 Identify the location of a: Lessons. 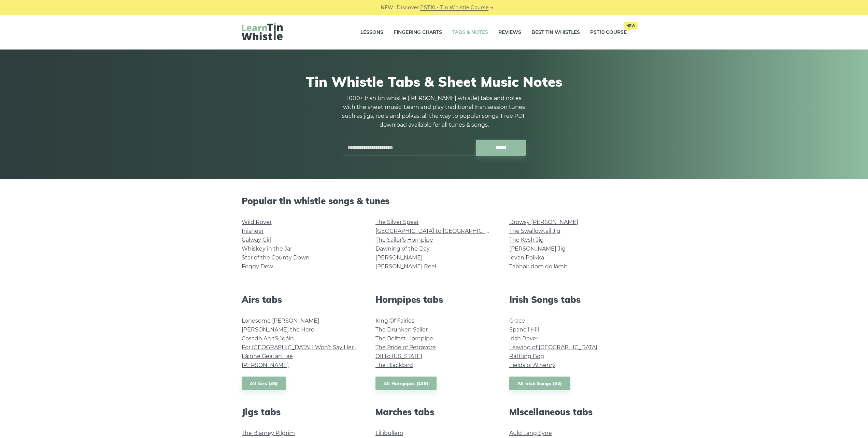
(372, 33).